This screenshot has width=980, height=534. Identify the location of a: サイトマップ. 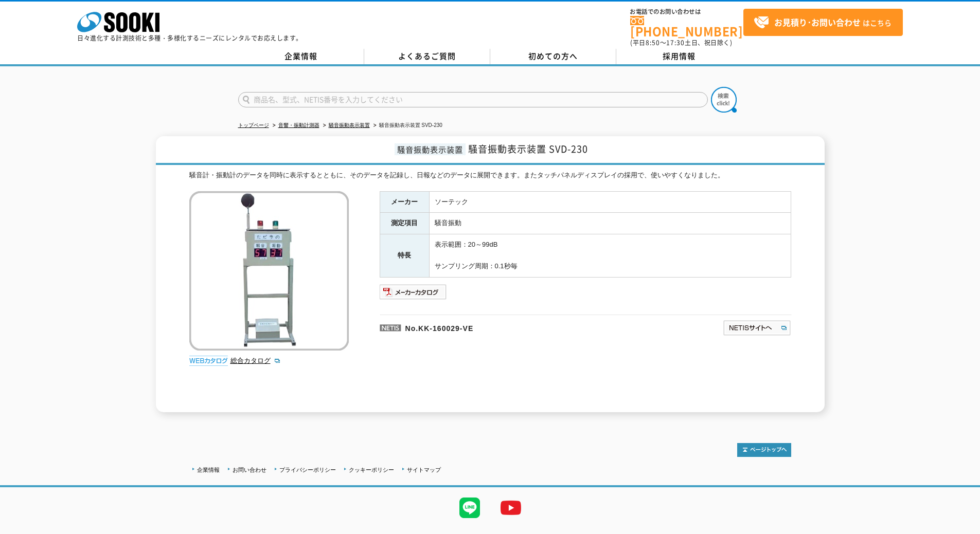
(425, 470).